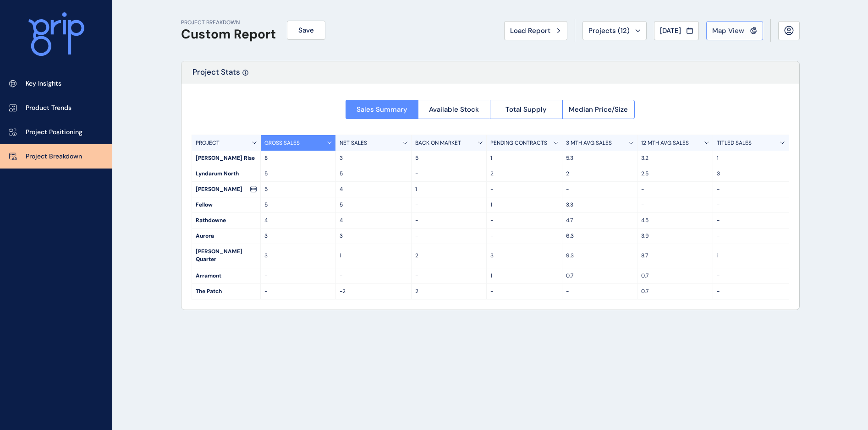  I want to click on p: 2.5, so click(675, 174).